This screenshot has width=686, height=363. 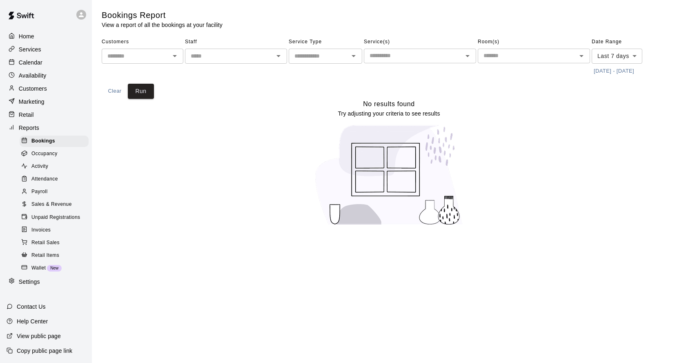 What do you see at coordinates (31, 63) in the screenshot?
I see `p: Calendar` at bounding box center [31, 63].